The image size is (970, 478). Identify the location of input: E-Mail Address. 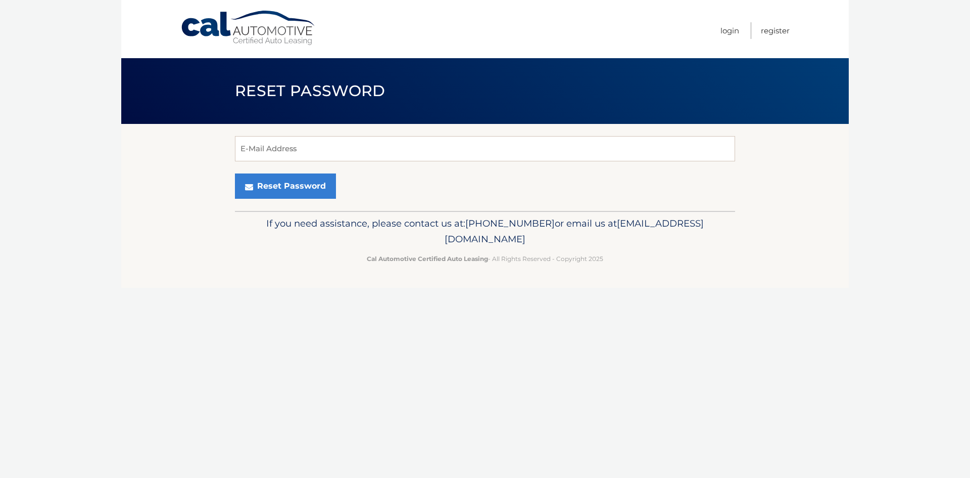
(485, 149).